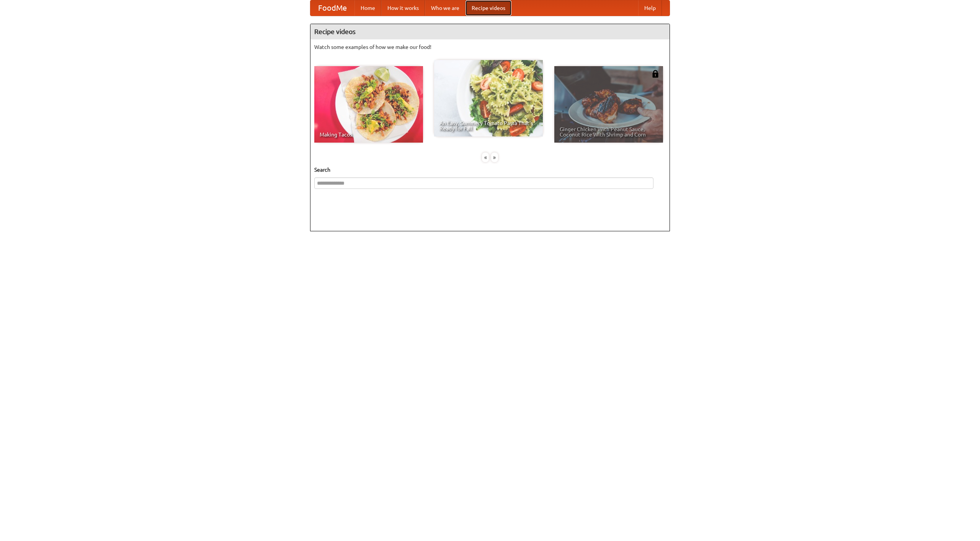  I want to click on a: FoodMe, so click(332, 8).